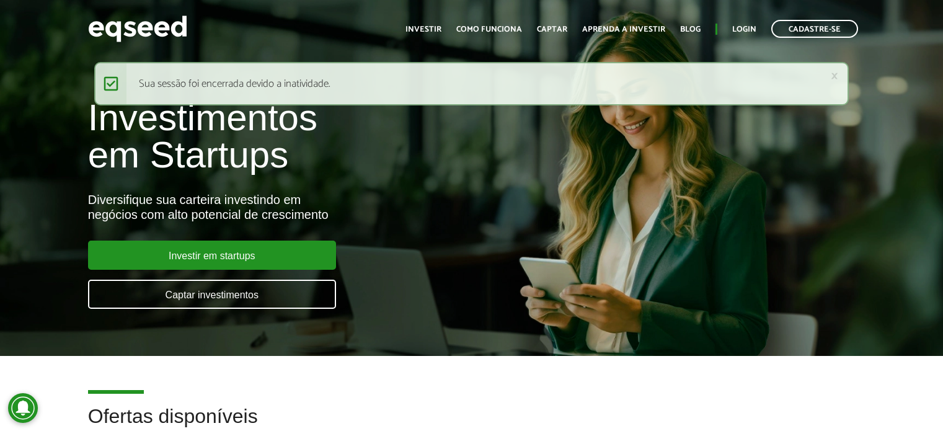 This screenshot has height=431, width=943. What do you see at coordinates (314, 207) in the screenshot?
I see `div: Diversifique sua carteira investindo em negócios com alto potencial de crescimento` at bounding box center [314, 207].